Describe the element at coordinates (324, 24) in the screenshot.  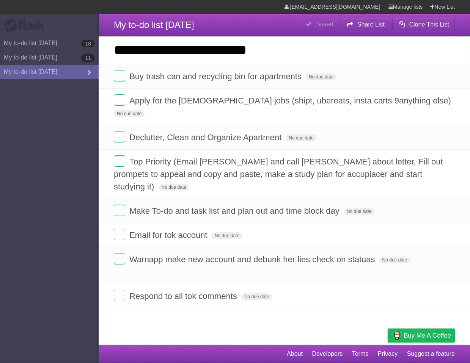
I see `b: Saved` at that location.